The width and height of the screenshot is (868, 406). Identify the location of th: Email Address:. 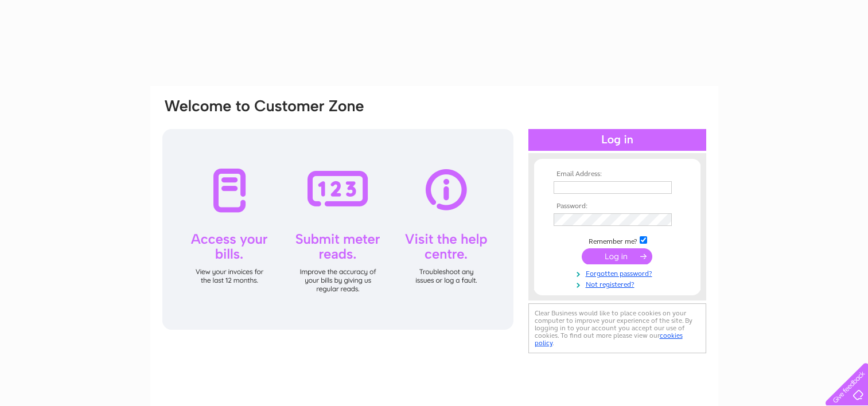
(617, 174).